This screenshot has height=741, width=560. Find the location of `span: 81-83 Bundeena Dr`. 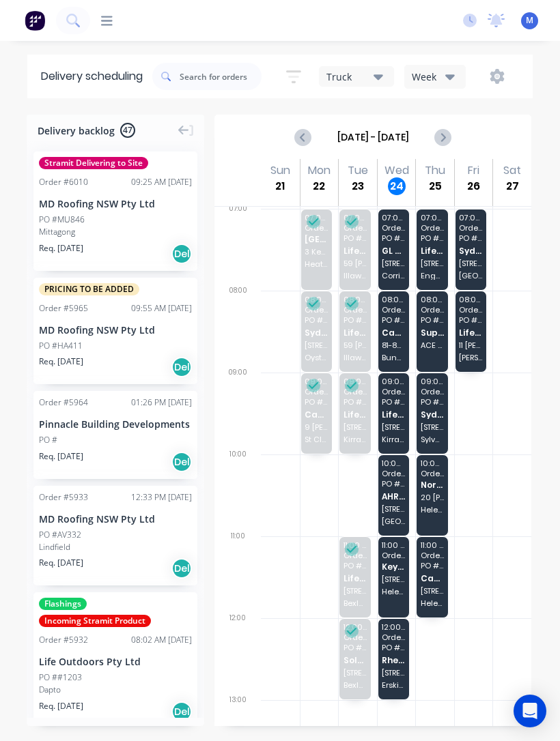

span: 81-83 Bundeena Dr is located at coordinates (393, 346).